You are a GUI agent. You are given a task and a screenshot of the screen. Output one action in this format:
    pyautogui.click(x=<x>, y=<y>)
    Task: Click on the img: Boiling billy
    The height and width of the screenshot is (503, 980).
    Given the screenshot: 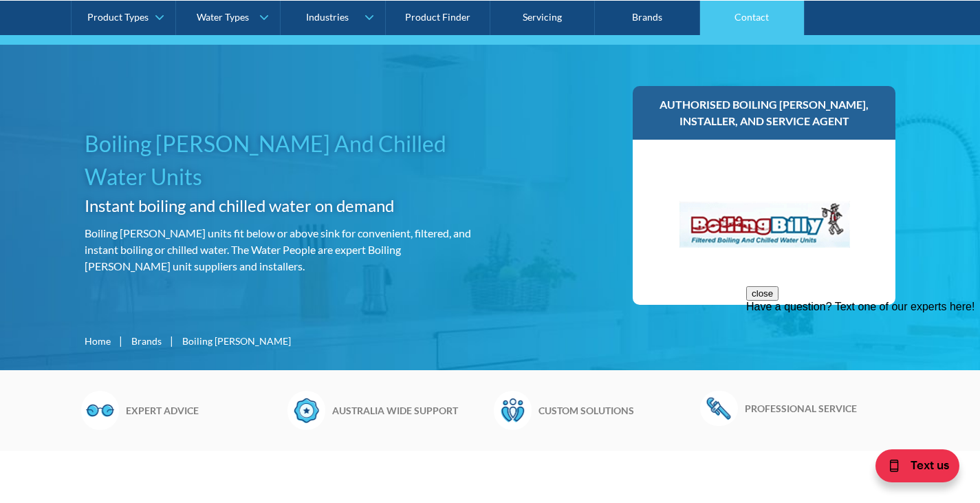 What is the action you would take?
    pyautogui.click(x=764, y=222)
    